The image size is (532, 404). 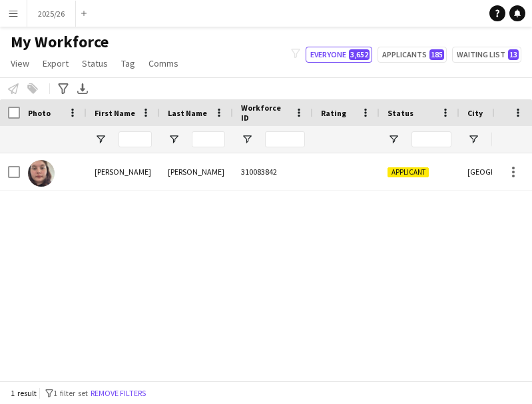 What do you see at coordinates (163, 64) in the screenshot?
I see `a: Comms` at bounding box center [163, 64].